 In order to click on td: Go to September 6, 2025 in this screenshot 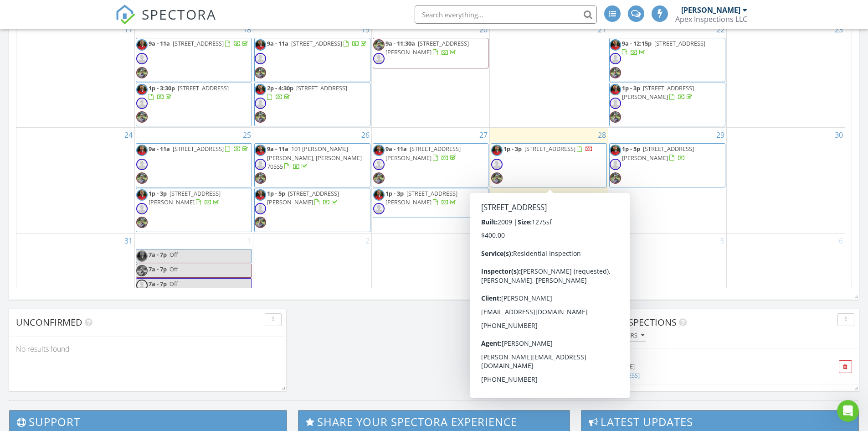, I will do `click(785, 263)`.